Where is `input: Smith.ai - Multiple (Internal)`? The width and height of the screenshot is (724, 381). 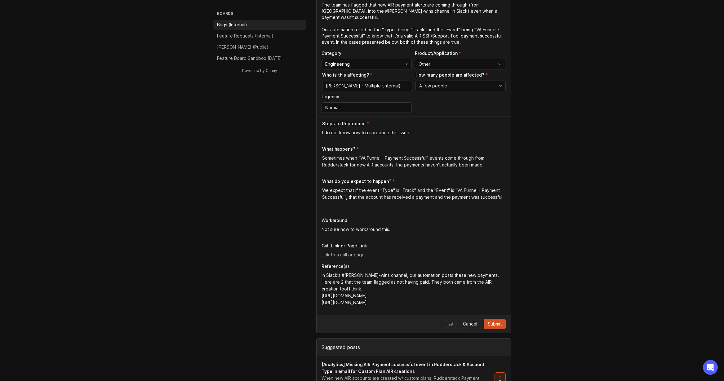
input: Smith.ai - Multiple (Internal) is located at coordinates (364, 86).